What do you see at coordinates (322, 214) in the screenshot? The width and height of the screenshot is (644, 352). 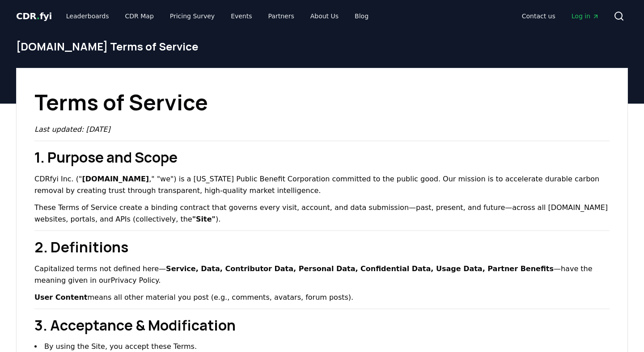 I see `p: These Terms of Service create a binding contract that governs every visit, account, and data subm...` at bounding box center [322, 214].